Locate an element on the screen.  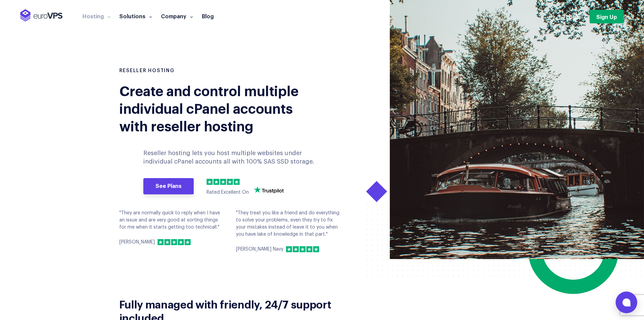
a: Sign Up is located at coordinates (607, 17).